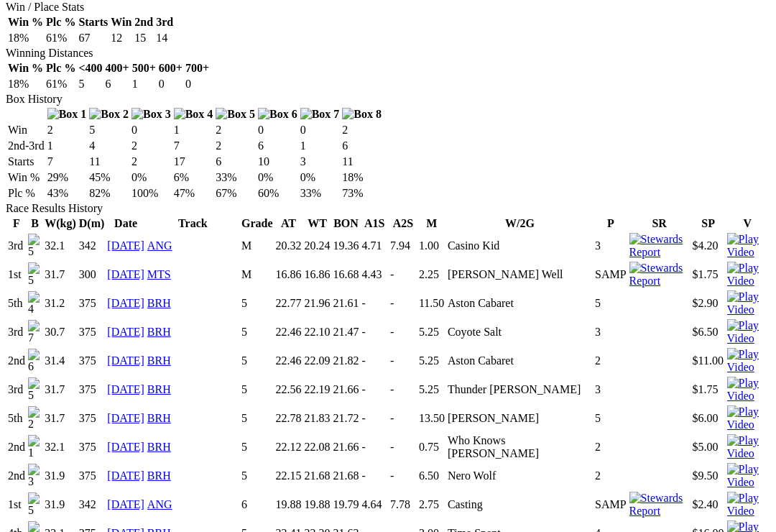 Image resolution: width=776 pixels, height=532 pixels. What do you see at coordinates (347, 390) in the screenshot?
I see `td: 21.66` at bounding box center [347, 390].